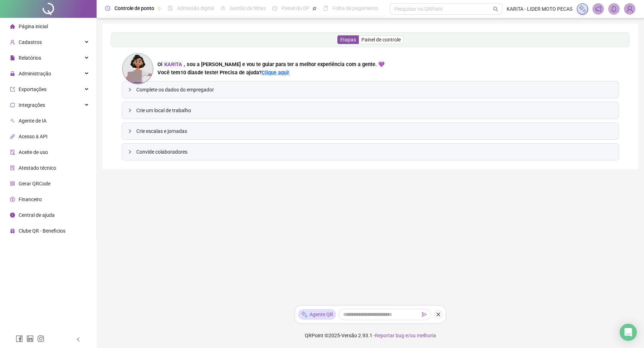  Describe the element at coordinates (598, 9) in the screenshot. I see `span: notification` at that location.